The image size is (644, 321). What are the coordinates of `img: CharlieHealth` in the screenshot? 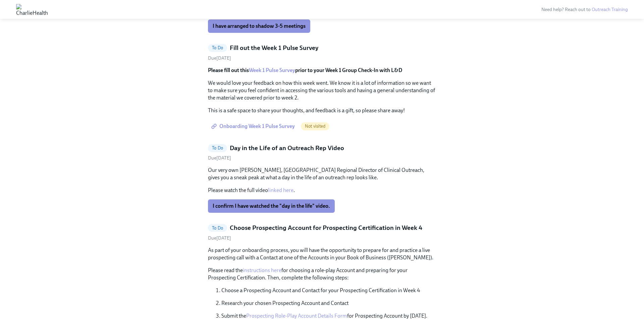 It's located at (32, 10).